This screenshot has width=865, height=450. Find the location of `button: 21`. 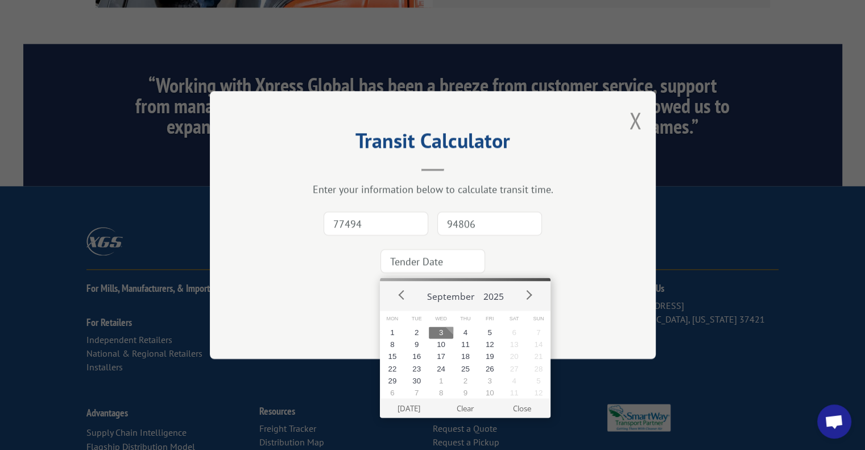

button: 21 is located at coordinates (538, 356).